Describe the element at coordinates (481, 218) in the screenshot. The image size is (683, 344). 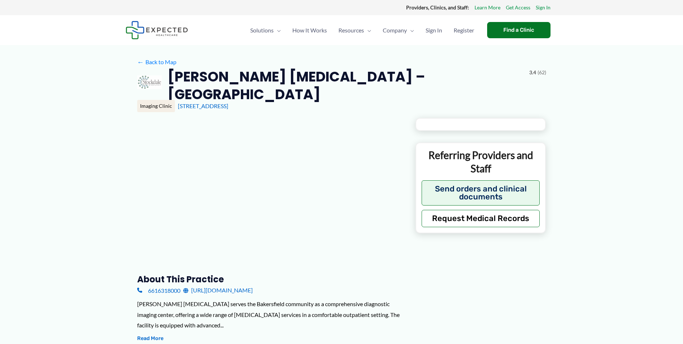
I see `button: Request Medical Records` at that location.